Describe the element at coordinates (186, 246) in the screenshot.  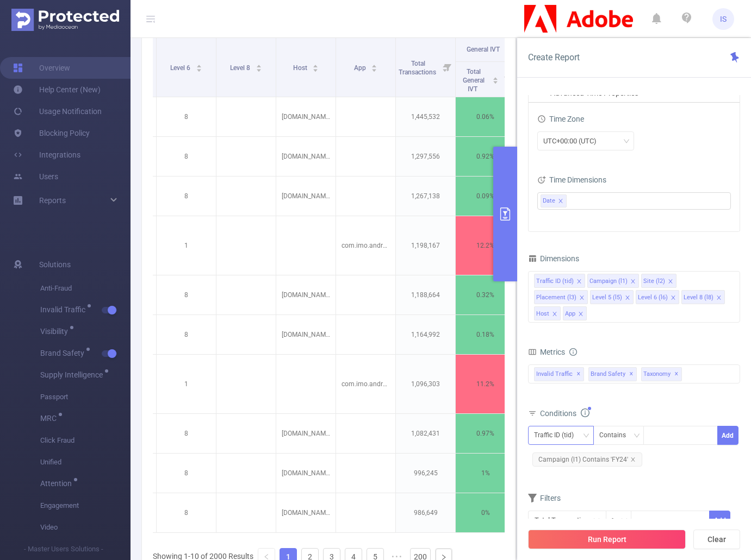
I see `p: 1` at that location.